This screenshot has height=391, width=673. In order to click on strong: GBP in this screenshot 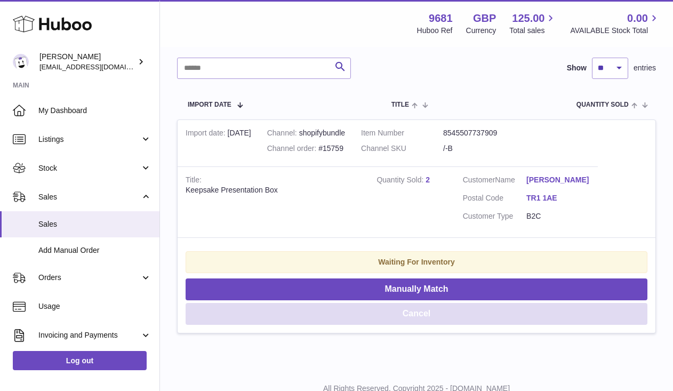, I will do `click(484, 18)`.